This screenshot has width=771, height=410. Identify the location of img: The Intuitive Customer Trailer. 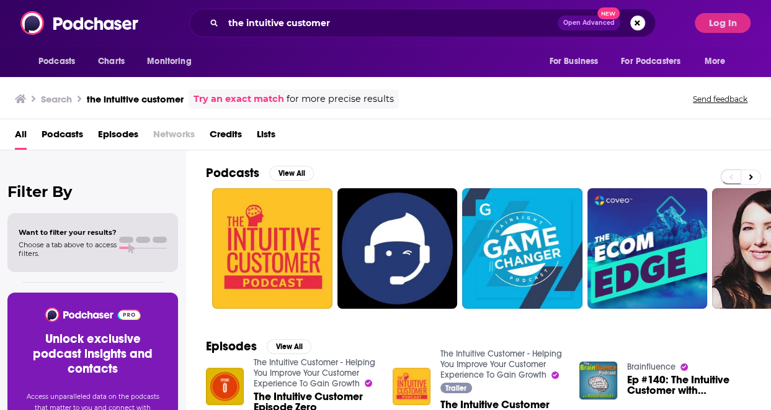
(411, 386).